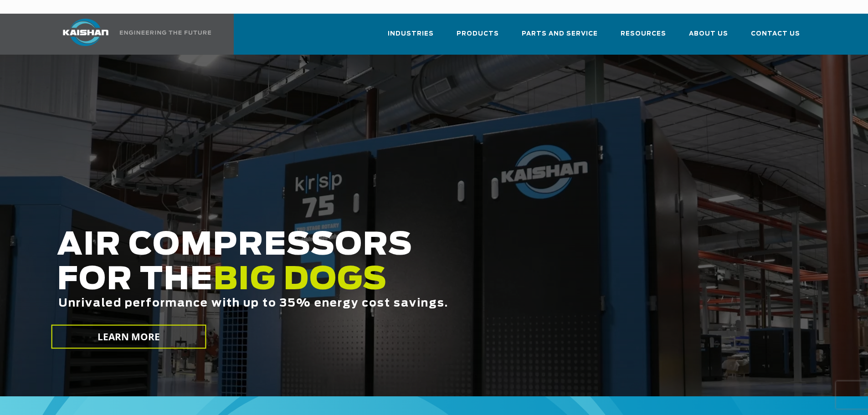 The image size is (868, 415). Describe the element at coordinates (165, 32) in the screenshot. I see `img: Engineering the future` at that location.